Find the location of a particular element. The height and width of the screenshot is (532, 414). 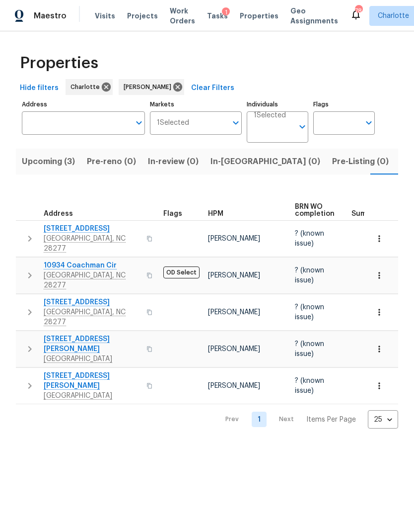

span: Address is located at coordinates (58, 214).